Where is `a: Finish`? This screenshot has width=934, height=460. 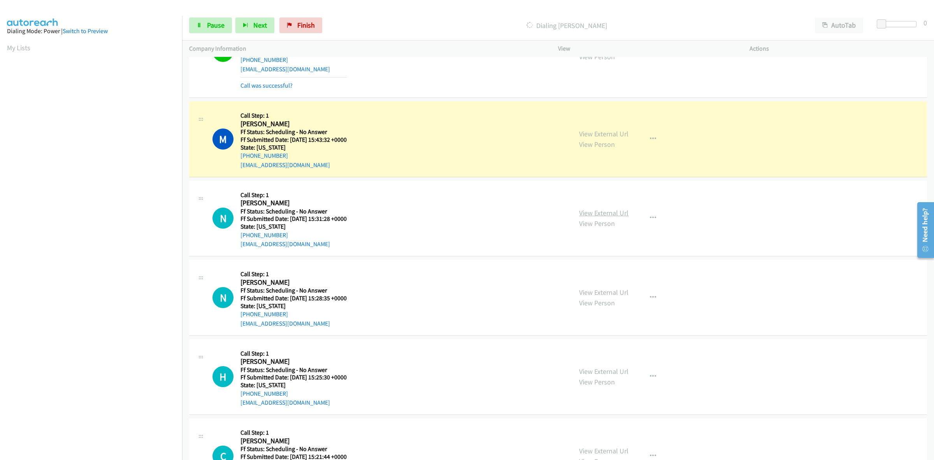 a: Finish is located at coordinates (301, 25).